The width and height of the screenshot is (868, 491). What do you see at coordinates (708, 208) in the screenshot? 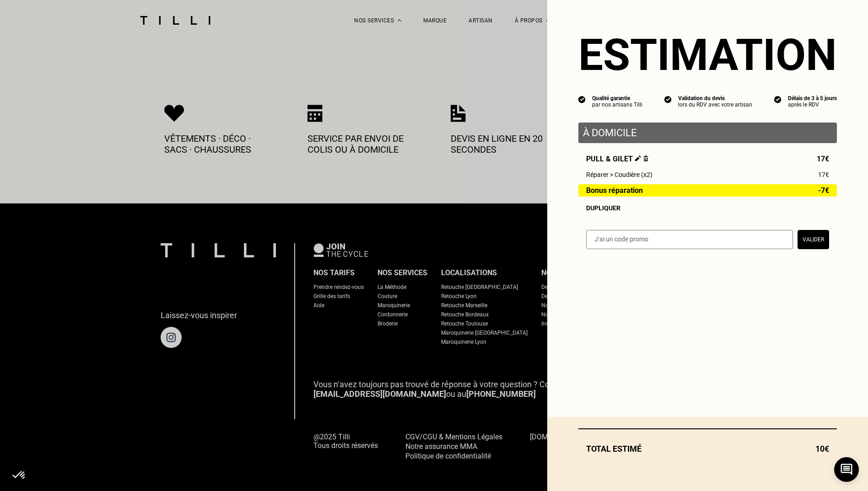
I see `div: Dupliquer` at bounding box center [708, 208].